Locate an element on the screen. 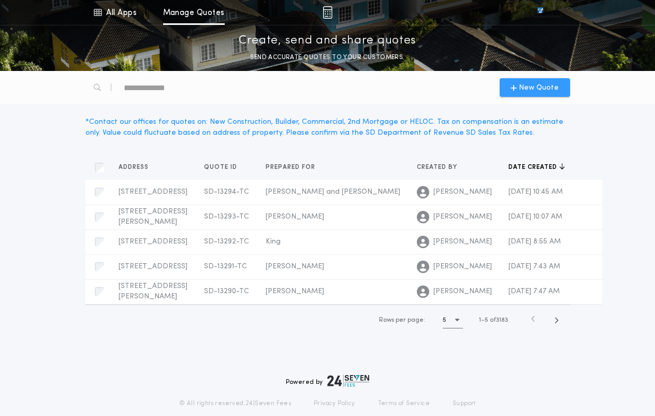 The width and height of the screenshot is (655, 416). span: King is located at coordinates (273, 241).